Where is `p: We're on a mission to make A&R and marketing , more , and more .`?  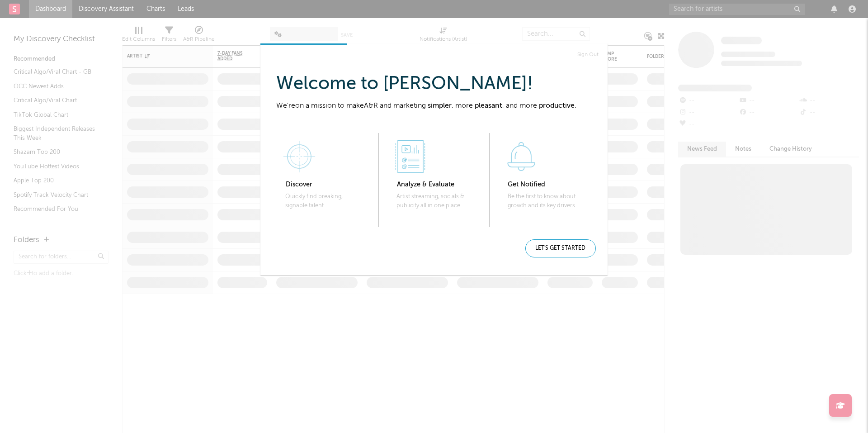 p: We're on a mission to make A&R and marketing , more , and more . is located at coordinates (439, 106).